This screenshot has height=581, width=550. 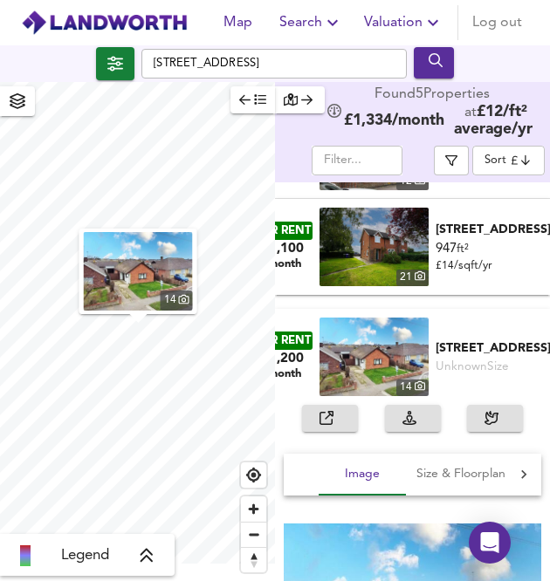 I want to click on span: Size & Floorplan, so click(x=461, y=474).